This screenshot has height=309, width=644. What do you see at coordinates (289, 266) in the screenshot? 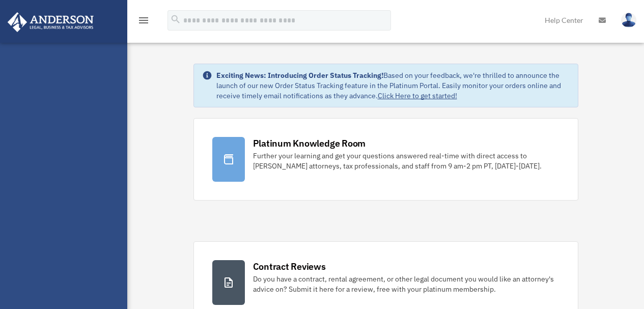
I see `div: Contract Reviews` at bounding box center [289, 266].